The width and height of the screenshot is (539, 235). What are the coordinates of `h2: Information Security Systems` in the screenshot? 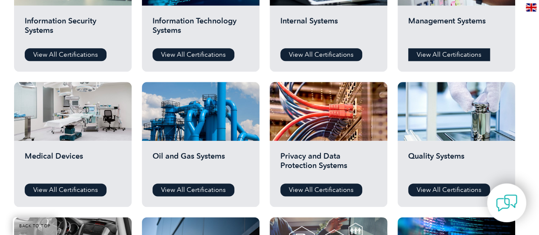 It's located at (73, 29).